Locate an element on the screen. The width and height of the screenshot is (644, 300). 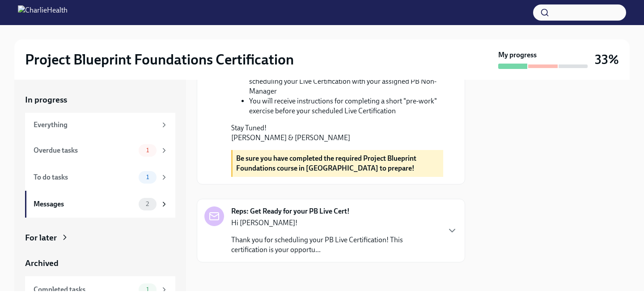
a: To do tasks1 is located at coordinates (100, 177).